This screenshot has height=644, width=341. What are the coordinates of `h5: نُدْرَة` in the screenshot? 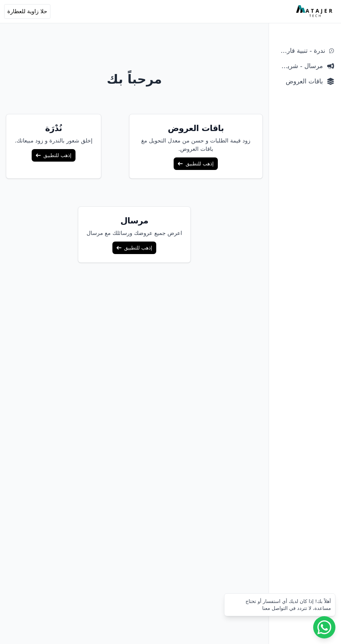 It's located at (53, 128).